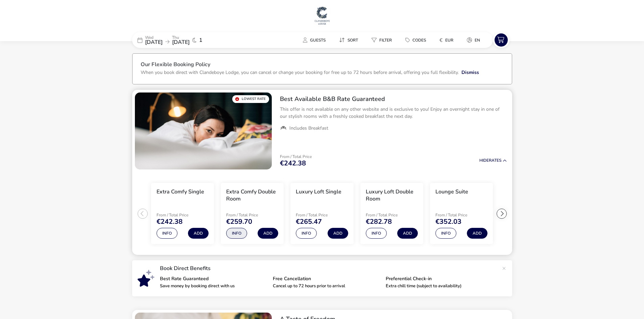 This screenshot has width=644, height=319. I want to click on button: €EUR, so click(446, 40).